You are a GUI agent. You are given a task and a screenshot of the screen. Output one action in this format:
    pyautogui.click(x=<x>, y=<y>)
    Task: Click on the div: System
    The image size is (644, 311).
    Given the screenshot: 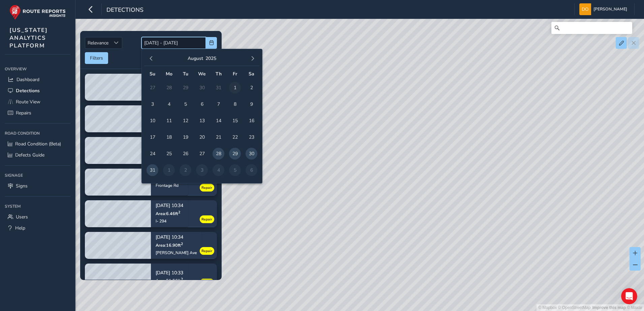 What is the action you would take?
    pyautogui.click(x=37, y=206)
    